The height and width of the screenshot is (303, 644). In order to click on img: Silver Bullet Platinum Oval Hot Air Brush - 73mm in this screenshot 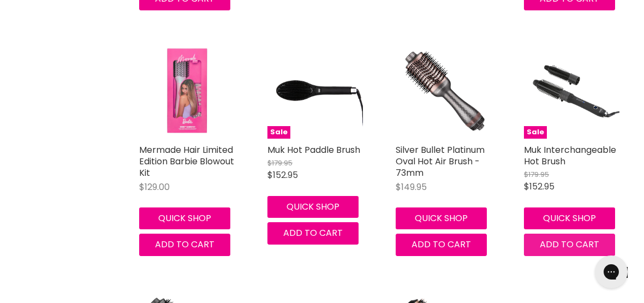, I will do `click(443, 90)`.